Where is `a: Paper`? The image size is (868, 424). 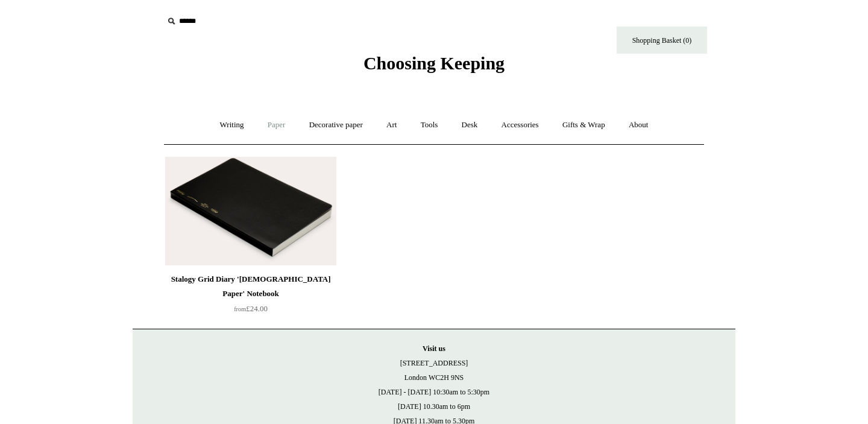 a: Paper is located at coordinates (277, 125).